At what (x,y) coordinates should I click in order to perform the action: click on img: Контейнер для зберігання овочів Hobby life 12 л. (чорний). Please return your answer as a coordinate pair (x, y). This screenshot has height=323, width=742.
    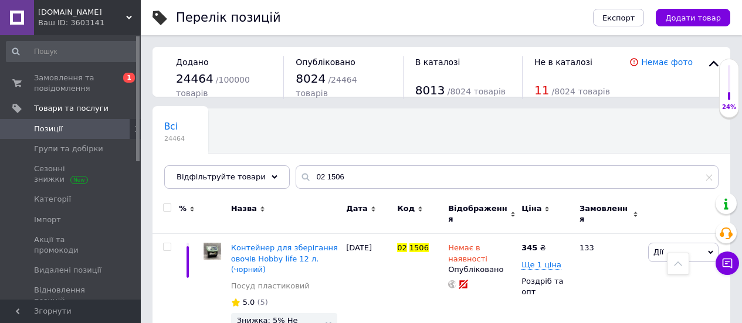
    Looking at the image, I should click on (212, 251).